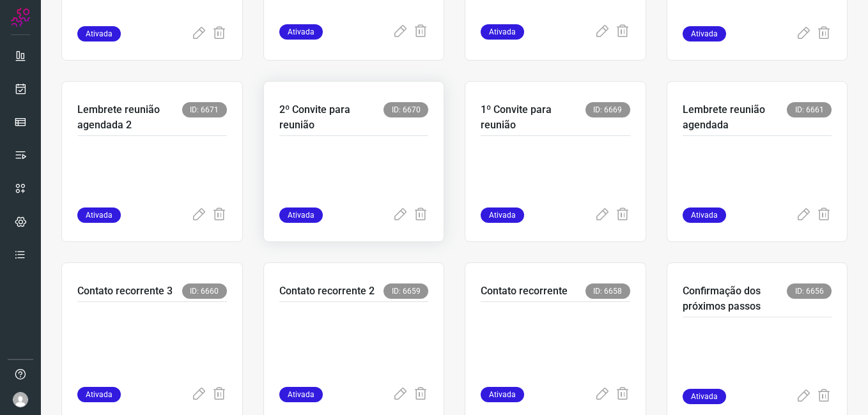 The width and height of the screenshot is (868, 415). Describe the element at coordinates (125, 291) in the screenshot. I see `p: Contato recorrente 3` at that location.